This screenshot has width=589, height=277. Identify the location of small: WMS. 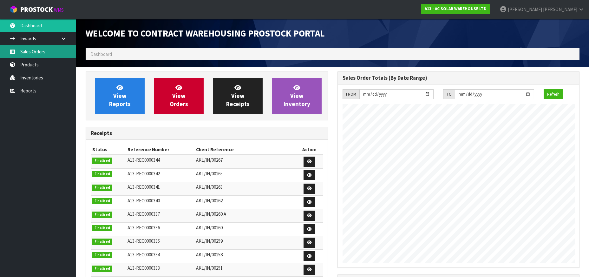
(59, 10).